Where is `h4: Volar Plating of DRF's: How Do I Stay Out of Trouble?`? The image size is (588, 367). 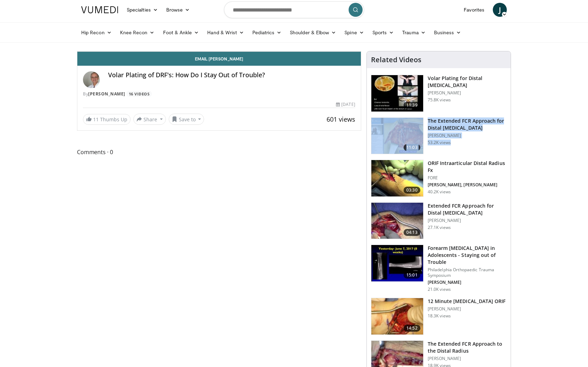 h4: Volar Plating of DRF's: How Do I Stay Out of Trouble? is located at coordinates (232, 75).